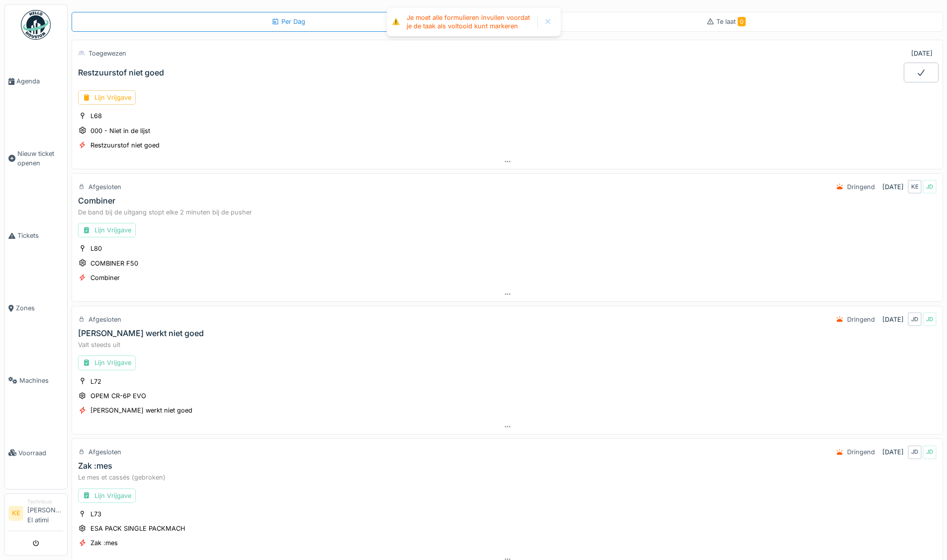 The height and width of the screenshot is (560, 947). What do you see at coordinates (288, 22) in the screenshot?
I see `div: Per Dag` at bounding box center [288, 22].